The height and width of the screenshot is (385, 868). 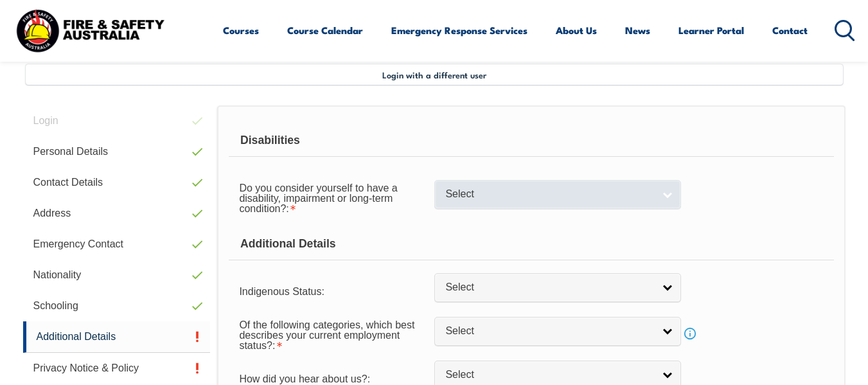 I want to click on a: Address, so click(x=117, y=213).